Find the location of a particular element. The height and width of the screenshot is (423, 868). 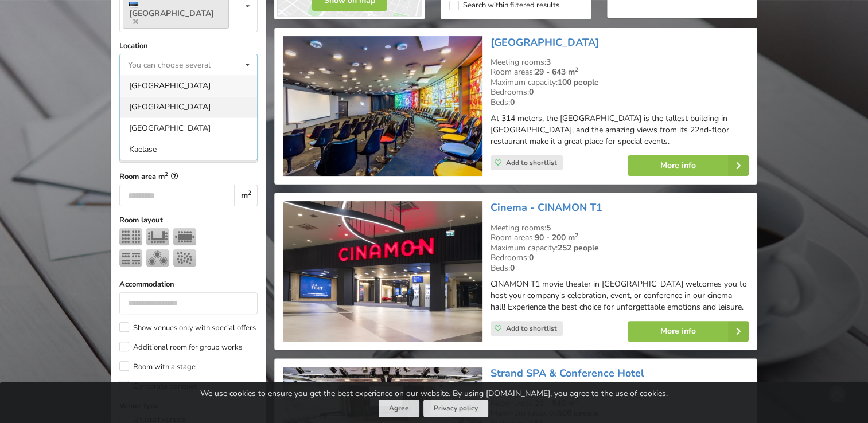

strong: 3 is located at coordinates (548, 62).